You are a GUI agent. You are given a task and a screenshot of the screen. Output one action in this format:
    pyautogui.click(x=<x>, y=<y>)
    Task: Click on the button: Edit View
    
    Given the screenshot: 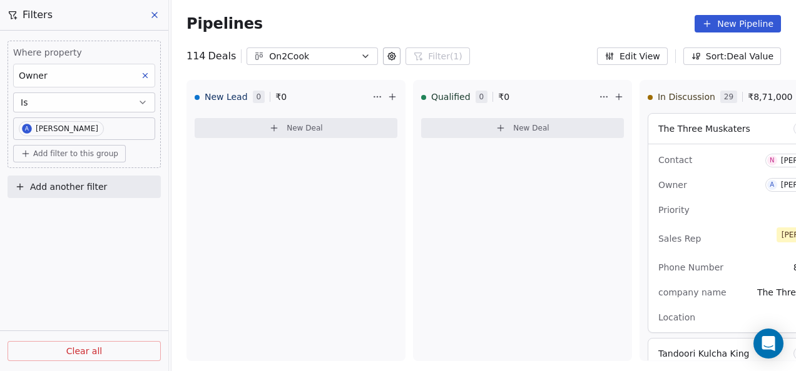 What is the action you would take?
    pyautogui.click(x=632, y=56)
    